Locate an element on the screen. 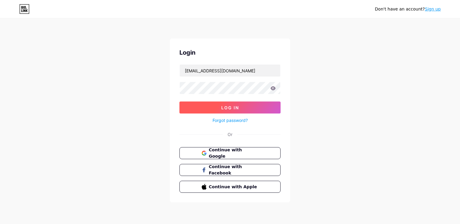 The height and width of the screenshot is (224, 460). a: Continue with Google is located at coordinates (230, 153).